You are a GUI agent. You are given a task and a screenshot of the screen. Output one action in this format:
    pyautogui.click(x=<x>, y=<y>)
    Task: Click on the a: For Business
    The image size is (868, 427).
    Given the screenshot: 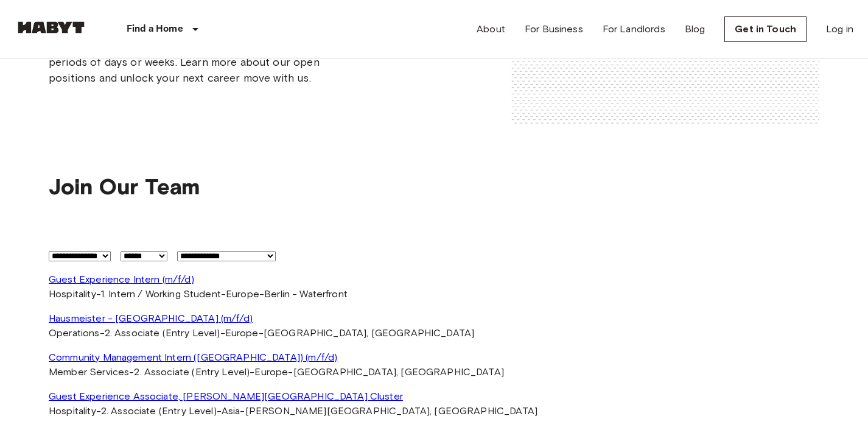 What is the action you would take?
    pyautogui.click(x=554, y=29)
    